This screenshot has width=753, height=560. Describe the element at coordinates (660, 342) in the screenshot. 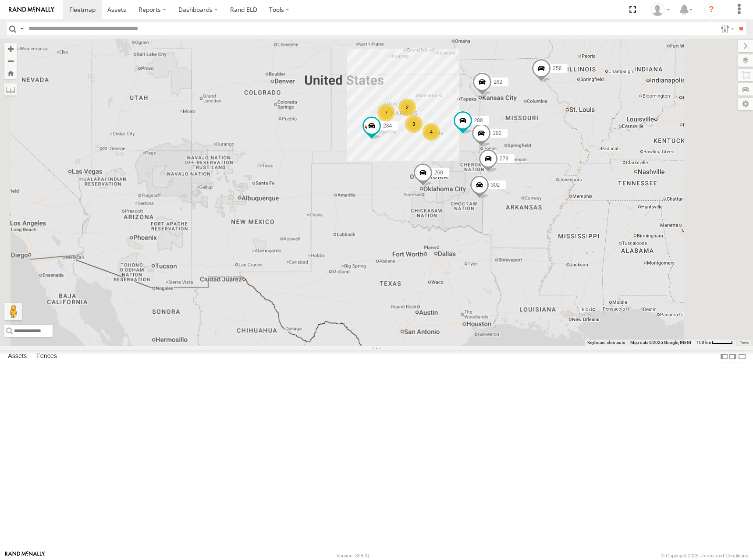

I see `span: Map data ©2025 Google, INEGI` at that location.